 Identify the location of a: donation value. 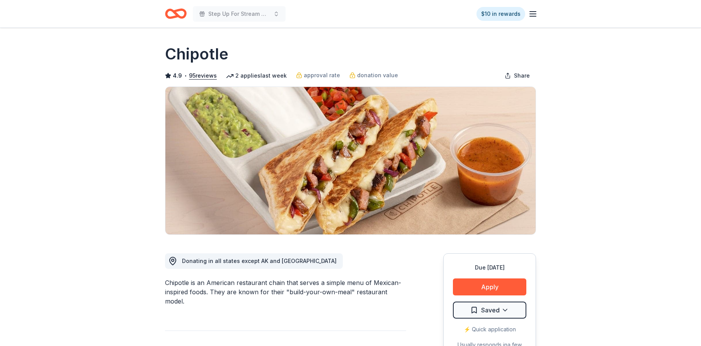
(374, 75).